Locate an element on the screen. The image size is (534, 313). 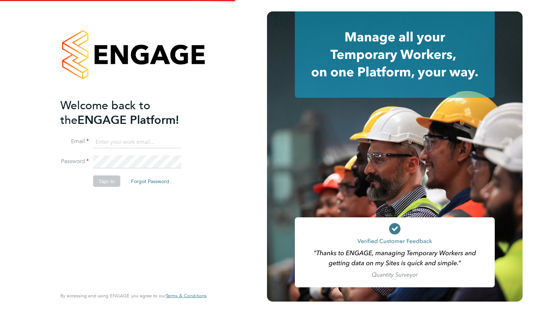
button: Forgot Password is located at coordinates (150, 181).